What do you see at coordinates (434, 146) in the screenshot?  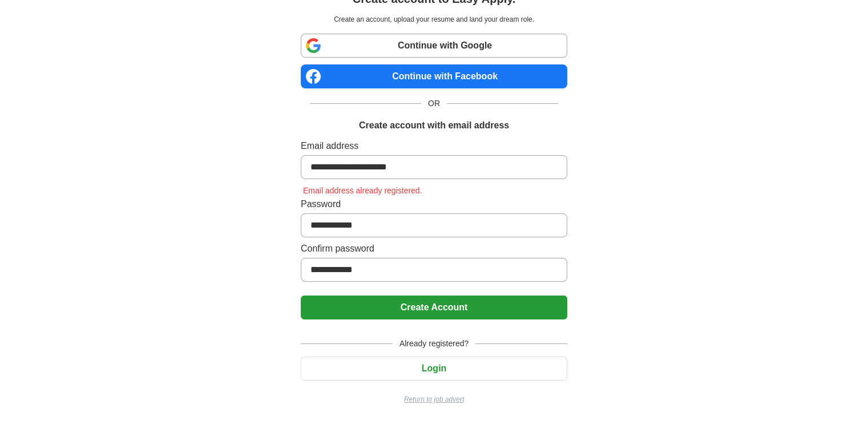 I see `label: Email address` at bounding box center [434, 146].